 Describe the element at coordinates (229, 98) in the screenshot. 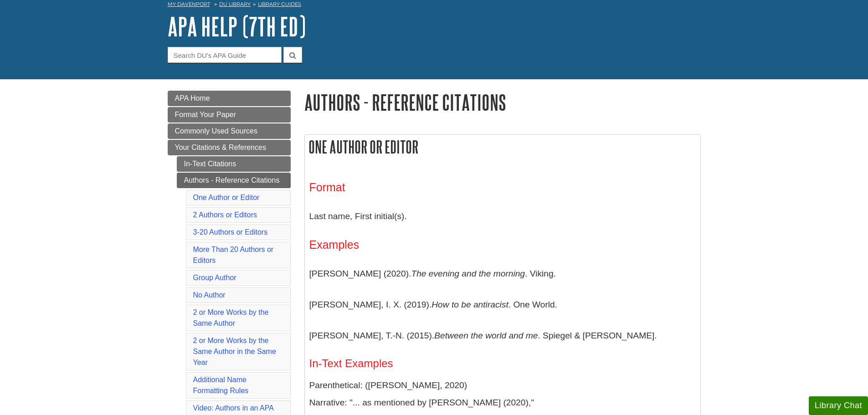

I see `a: APA Home` at that location.